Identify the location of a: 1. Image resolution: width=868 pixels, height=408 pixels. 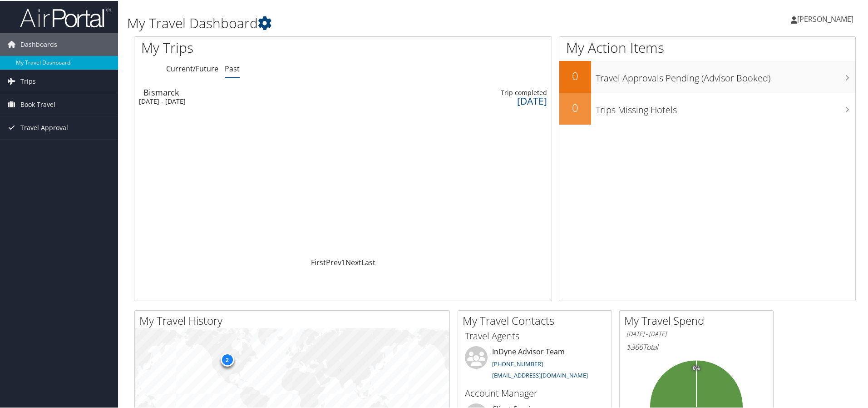
(343, 261).